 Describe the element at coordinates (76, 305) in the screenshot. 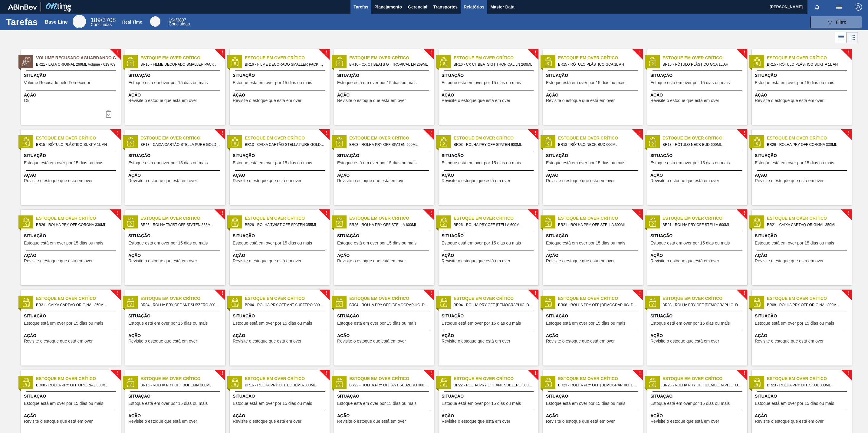

I see `span: BR21 - CAIXA CARTÃO ORIGINAL 350ML` at that location.